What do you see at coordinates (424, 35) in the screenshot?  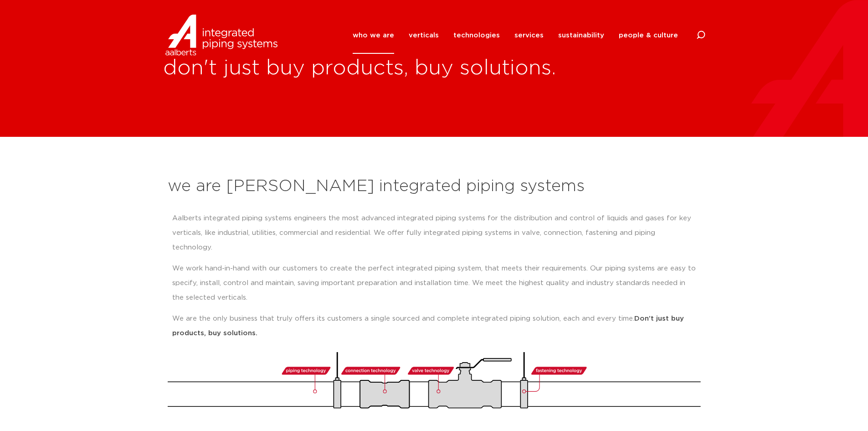 I see `a: verticals` at bounding box center [424, 35].